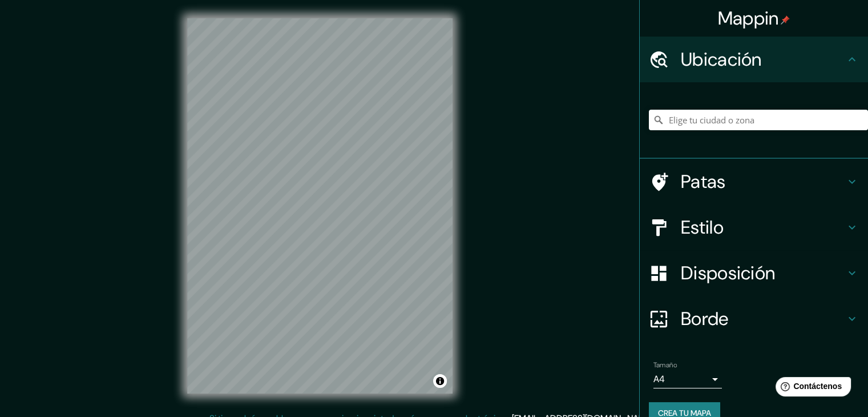 The height and width of the screenshot is (417, 868). I want to click on font: Disposición, so click(727, 273).